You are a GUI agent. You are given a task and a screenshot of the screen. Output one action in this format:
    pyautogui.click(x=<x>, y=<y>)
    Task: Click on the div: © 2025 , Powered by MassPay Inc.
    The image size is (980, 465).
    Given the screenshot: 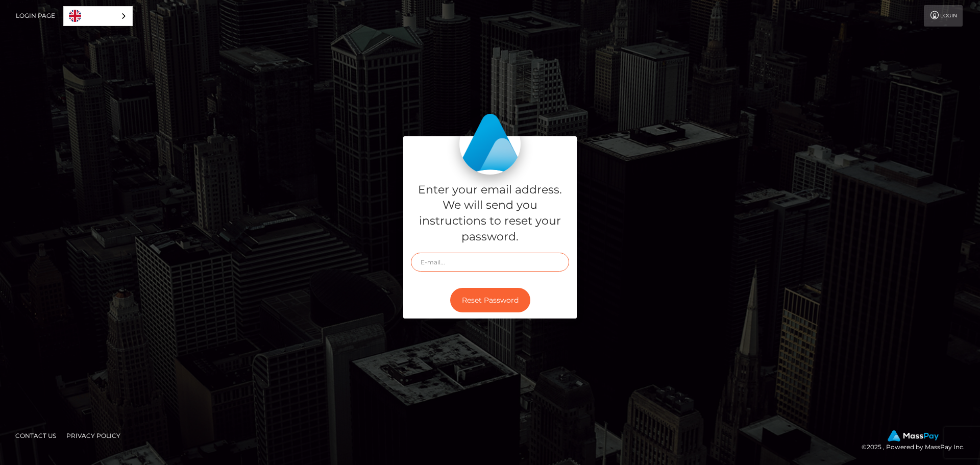 What is the action you would take?
    pyautogui.click(x=917, y=442)
    